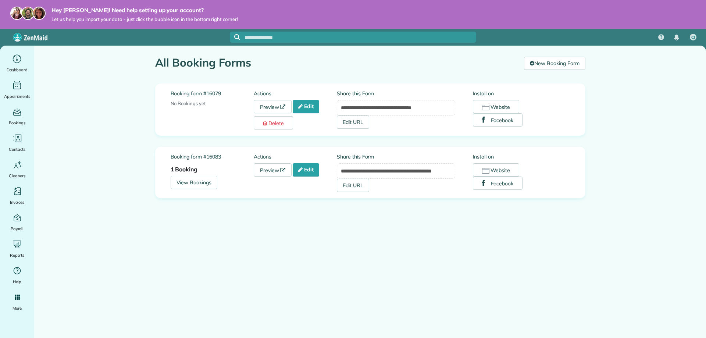 The image size is (706, 338). I want to click on svg: Focus search, so click(237, 37).